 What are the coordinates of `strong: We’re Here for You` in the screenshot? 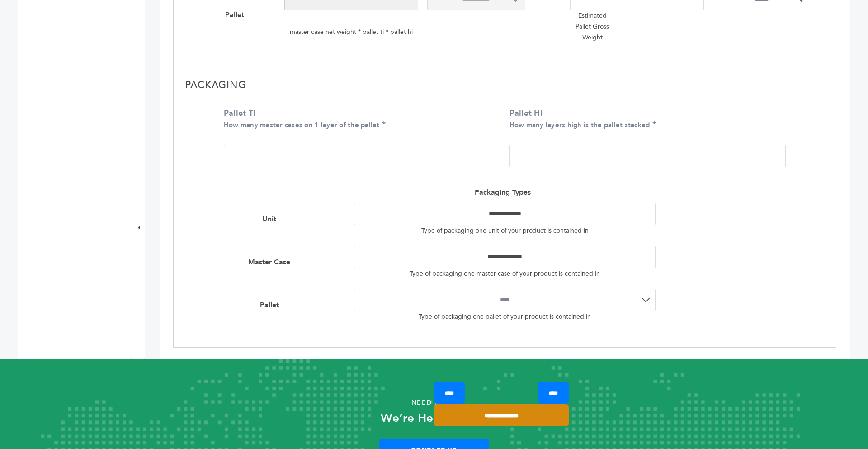 It's located at (434, 418).